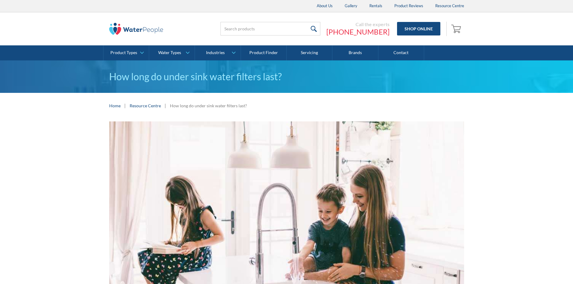 The width and height of the screenshot is (573, 284). Describe the element at coordinates (145, 106) in the screenshot. I see `a: Resource Centre` at that location.